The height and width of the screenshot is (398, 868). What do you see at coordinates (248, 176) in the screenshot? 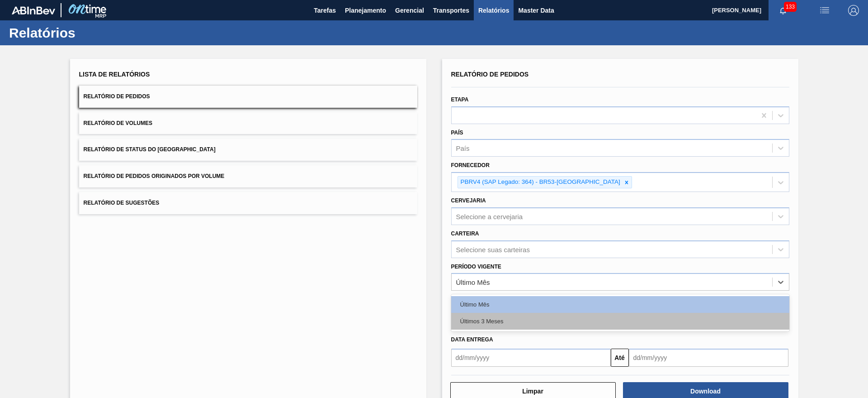
I see `button: Relatório de Pedidos Originados por Volume` at bounding box center [248, 176].